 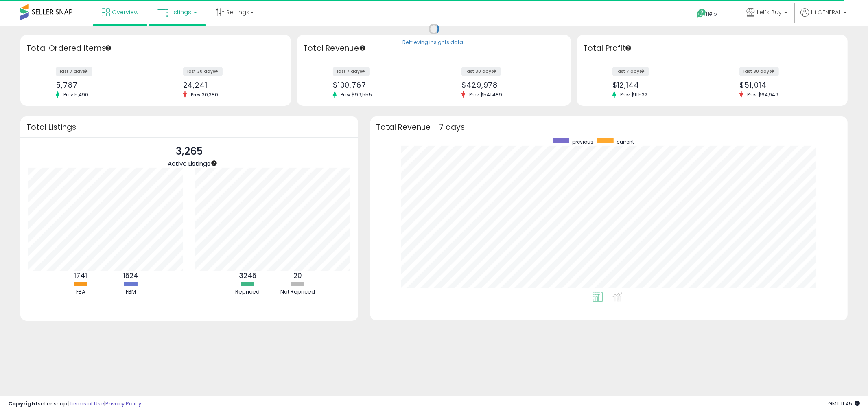 What do you see at coordinates (582, 142) in the screenshot?
I see `span: previous` at bounding box center [582, 142].